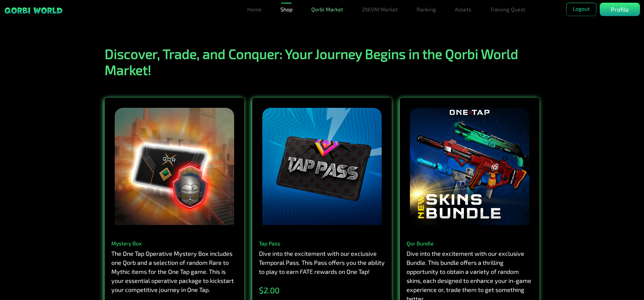  Describe the element at coordinates (255, 10) in the screenshot. I see `a: Home` at that location.